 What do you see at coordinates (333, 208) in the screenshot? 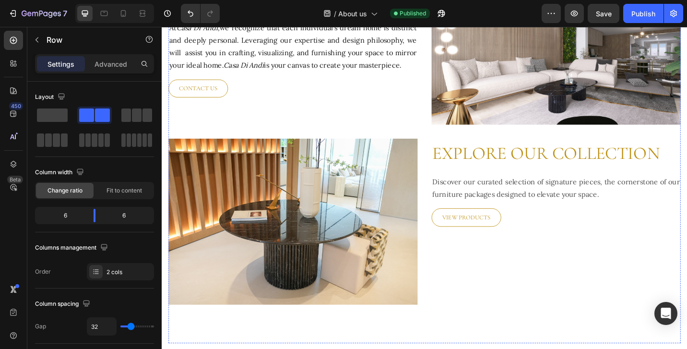
I see `a: VIEW PRODUCTS` at bounding box center [333, 208].